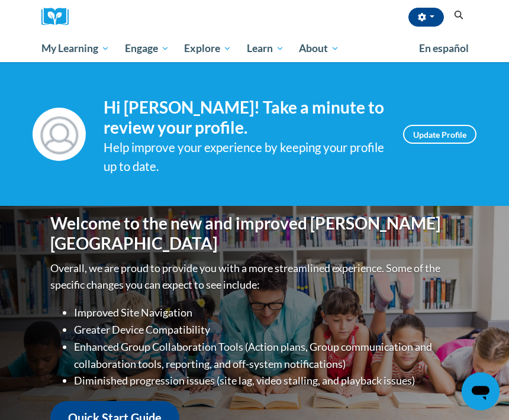 The width and height of the screenshot is (509, 420). Describe the element at coordinates (444, 49) in the screenshot. I see `span: En español` at that location.